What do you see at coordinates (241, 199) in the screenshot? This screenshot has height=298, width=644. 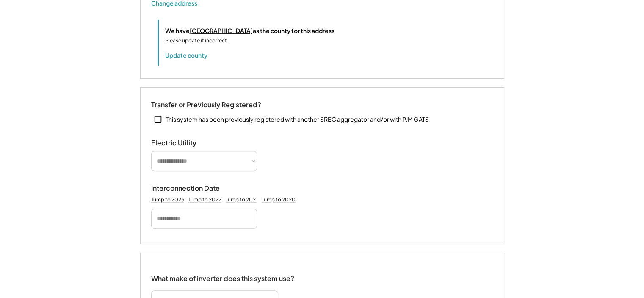 I see `div: Jump to 2021` at bounding box center [241, 199].